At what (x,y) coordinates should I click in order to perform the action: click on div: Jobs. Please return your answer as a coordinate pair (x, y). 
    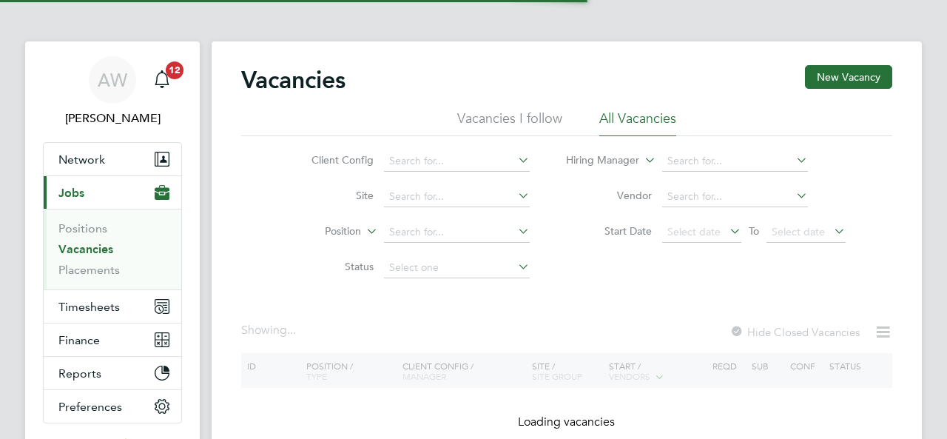
    Looking at the image, I should click on (112, 249).